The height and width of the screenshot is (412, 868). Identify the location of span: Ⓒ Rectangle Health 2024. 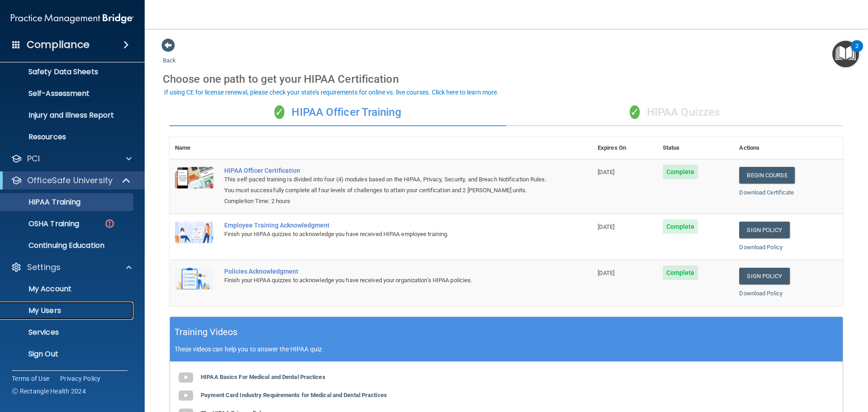
(49, 391).